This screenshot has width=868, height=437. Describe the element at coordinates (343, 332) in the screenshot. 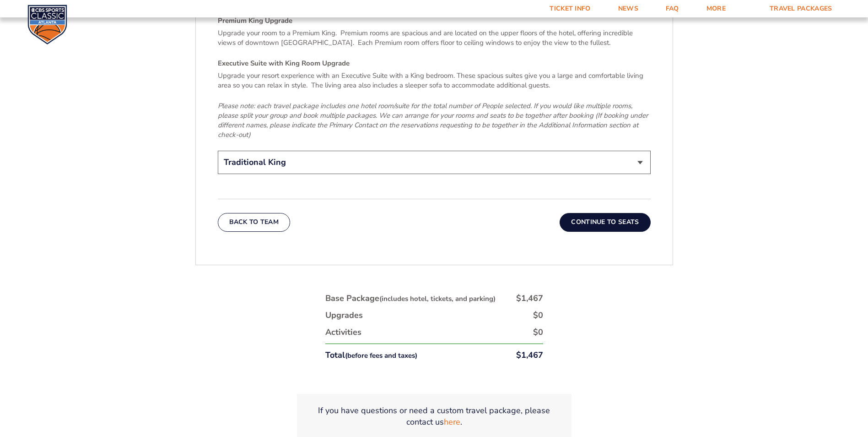

I see `div: Activities` at that location.